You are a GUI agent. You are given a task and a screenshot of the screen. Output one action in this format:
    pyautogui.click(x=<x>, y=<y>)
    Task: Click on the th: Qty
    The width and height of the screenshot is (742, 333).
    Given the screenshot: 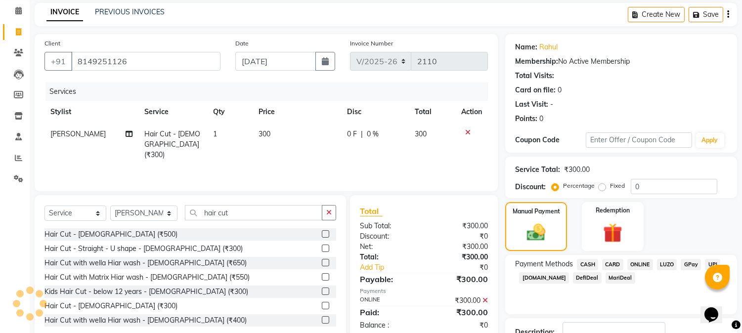 What is the action you would take?
    pyautogui.click(x=230, y=112)
    